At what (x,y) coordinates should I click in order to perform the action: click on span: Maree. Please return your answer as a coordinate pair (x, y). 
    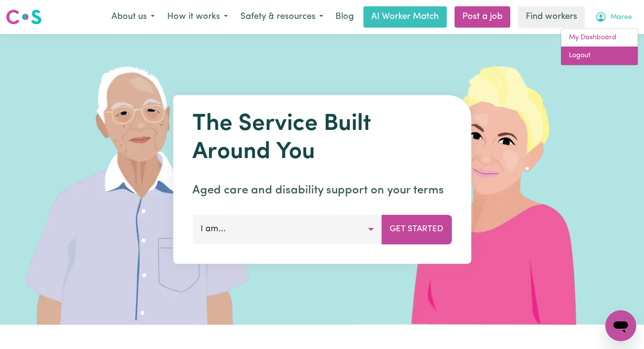
    Looking at the image, I should click on (622, 18).